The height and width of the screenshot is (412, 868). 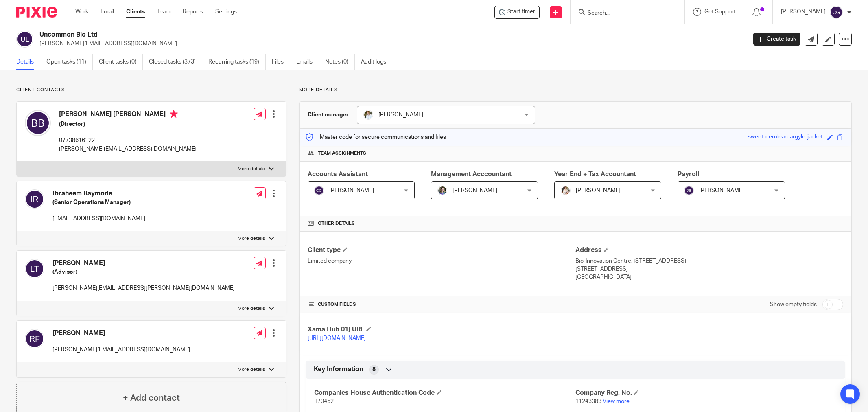 What do you see at coordinates (151, 90) in the screenshot?
I see `p: Client contacts` at bounding box center [151, 90].